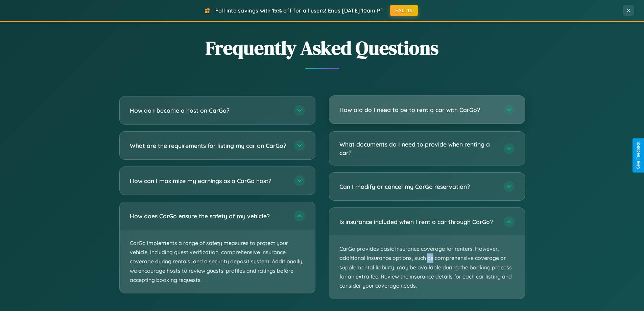  I want to click on p: CarGo provides basic insurance coverage for renters. However, additional insurance options, such ..., so click(427, 267).